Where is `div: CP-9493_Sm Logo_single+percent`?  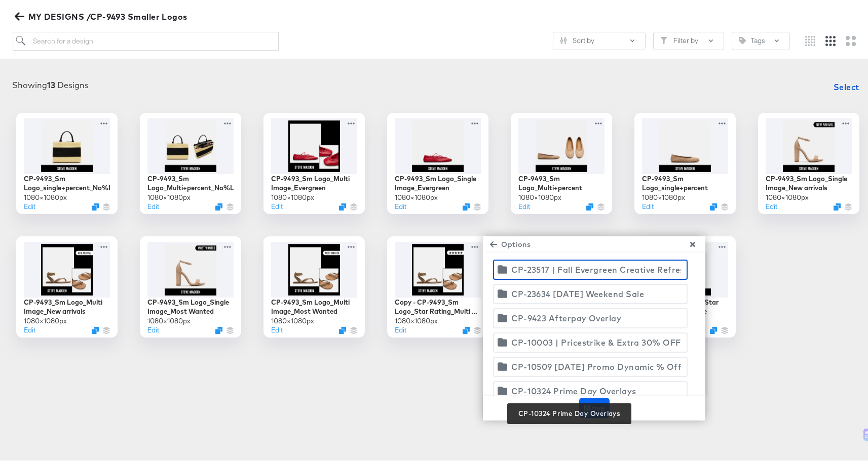
div: CP-9493_Sm Logo_single+percent is located at coordinates (685, 181).